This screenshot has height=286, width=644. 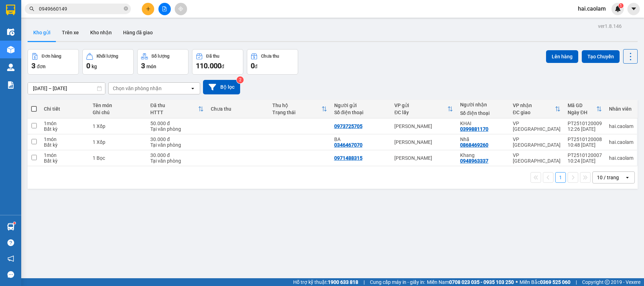 What do you see at coordinates (10, 10) in the screenshot?
I see `img: logo-vxr` at bounding box center [10, 10].